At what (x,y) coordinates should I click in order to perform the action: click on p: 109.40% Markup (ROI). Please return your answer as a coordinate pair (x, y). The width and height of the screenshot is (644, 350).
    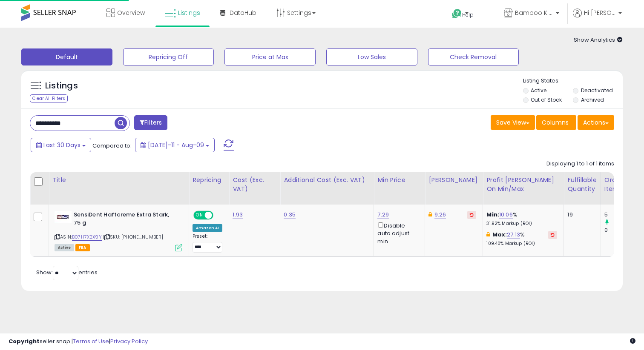
    Looking at the image, I should click on (522, 244).